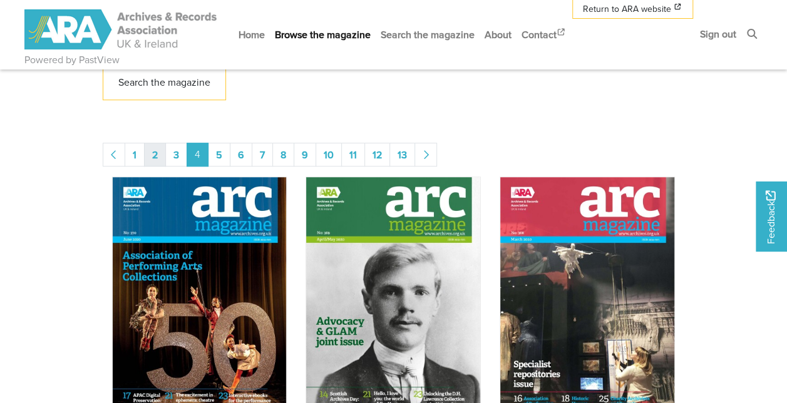  Describe the element at coordinates (544, 34) in the screenshot. I see `a: Contact` at that location.